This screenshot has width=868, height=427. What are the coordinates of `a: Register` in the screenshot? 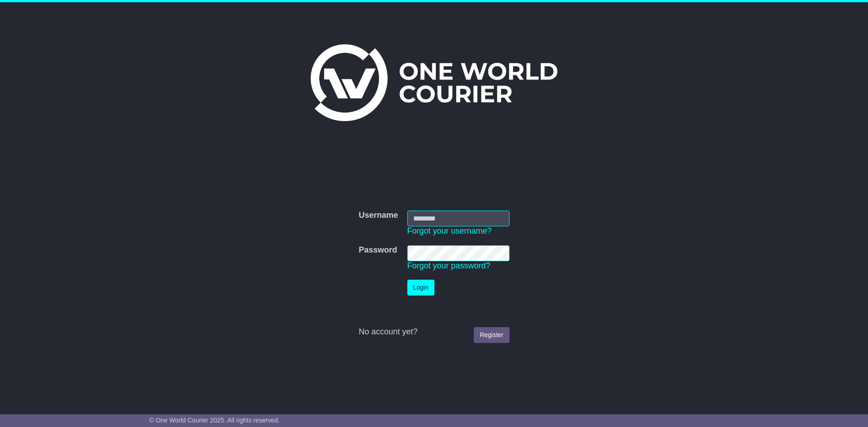 It's located at (491, 334).